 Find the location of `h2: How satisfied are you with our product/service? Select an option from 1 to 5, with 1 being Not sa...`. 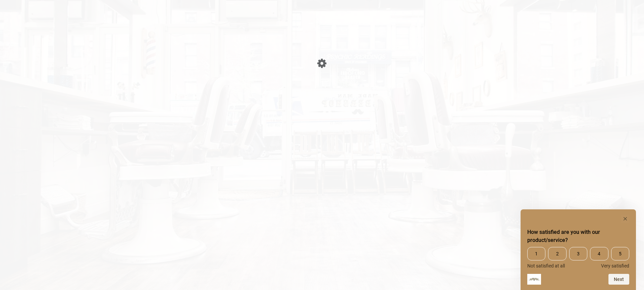

h2: How satisfied are you with our product/service? Select an option from 1 to 5, with 1 being Not sa... is located at coordinates (578, 236).